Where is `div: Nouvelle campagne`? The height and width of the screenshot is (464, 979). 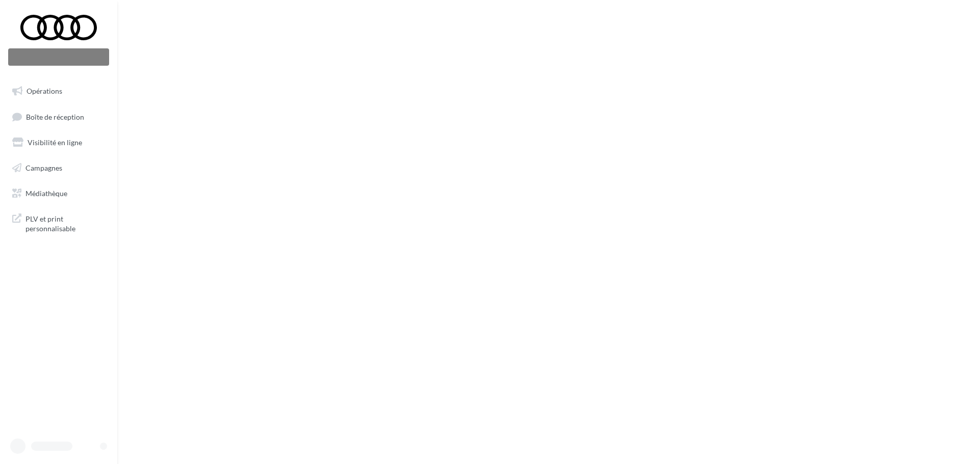
div: Nouvelle campagne is located at coordinates (59, 57).